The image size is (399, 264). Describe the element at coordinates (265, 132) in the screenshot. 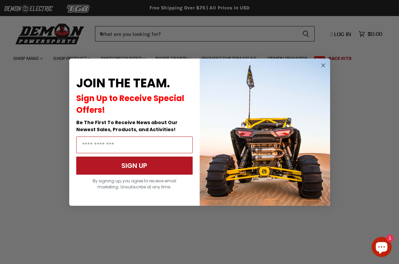

I see `img: a9095488-b6e7-41ba-879d-588abfab540b.jpeg` at that location.